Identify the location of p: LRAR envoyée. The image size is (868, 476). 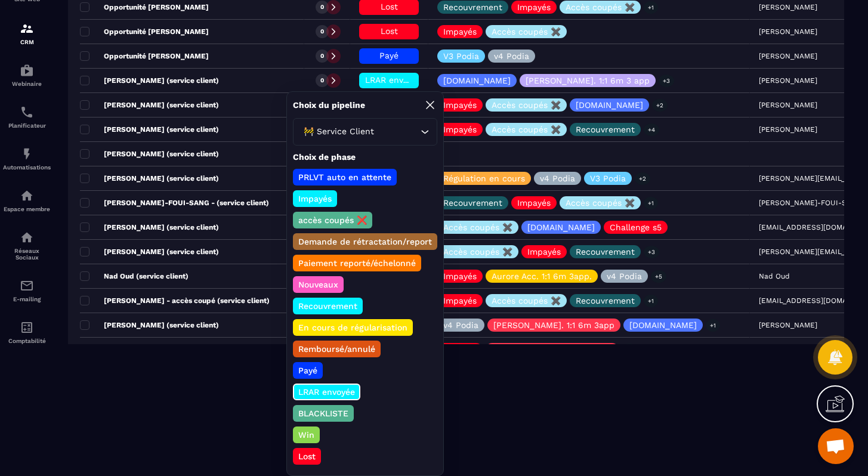
(326, 392).